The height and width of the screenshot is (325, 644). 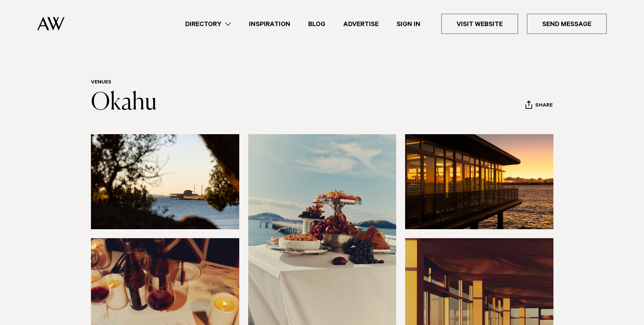 I want to click on a: Okahu, so click(x=123, y=103).